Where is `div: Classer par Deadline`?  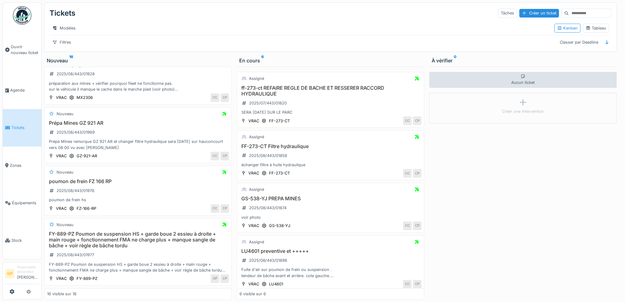
div: Classer par Deadline is located at coordinates (579, 42).